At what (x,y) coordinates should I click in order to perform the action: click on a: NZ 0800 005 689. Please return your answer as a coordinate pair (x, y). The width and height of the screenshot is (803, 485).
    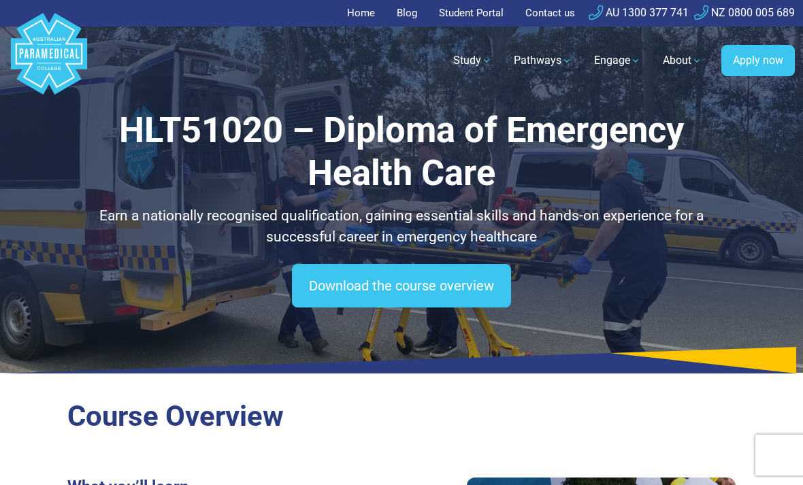
    Looking at the image, I should click on (744, 12).